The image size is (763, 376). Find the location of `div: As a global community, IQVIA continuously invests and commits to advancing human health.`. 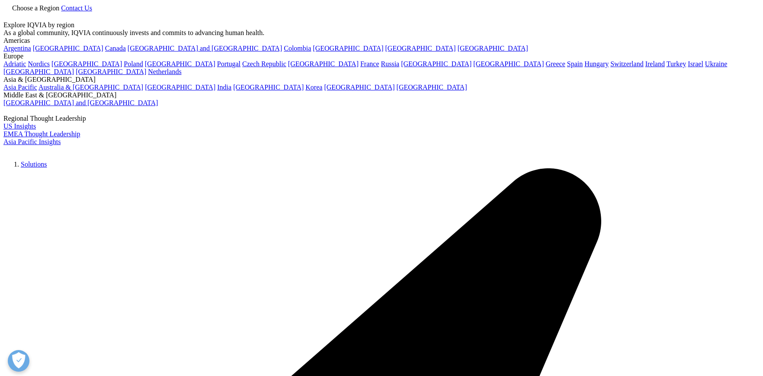

div: As a global community, IQVIA continuously invests and commits to advancing human health. is located at coordinates (382, 33).